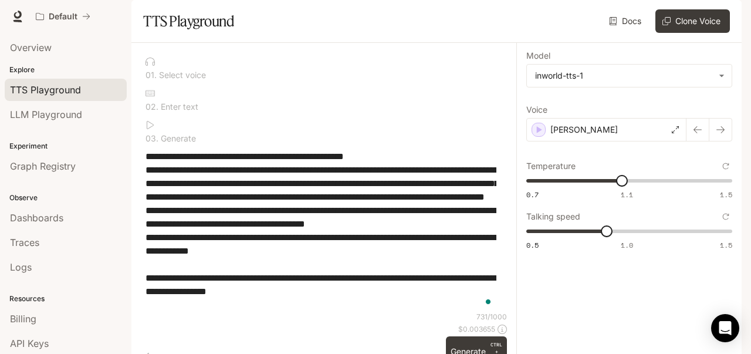 The width and height of the screenshot is (751, 354). I want to click on p: Default, so click(63, 16).